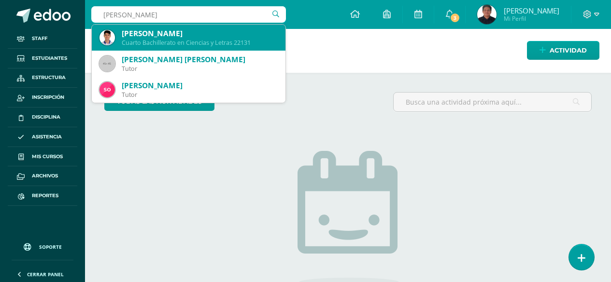 This screenshot has height=282, width=611. What do you see at coordinates (47, 157) in the screenshot?
I see `span: Mis cursos` at bounding box center [47, 157].